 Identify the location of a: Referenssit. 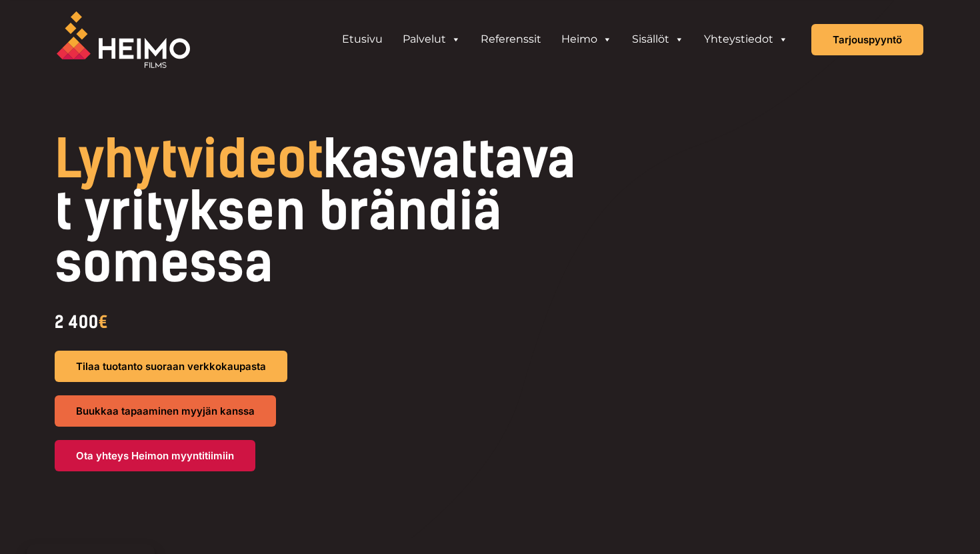
(511, 39).